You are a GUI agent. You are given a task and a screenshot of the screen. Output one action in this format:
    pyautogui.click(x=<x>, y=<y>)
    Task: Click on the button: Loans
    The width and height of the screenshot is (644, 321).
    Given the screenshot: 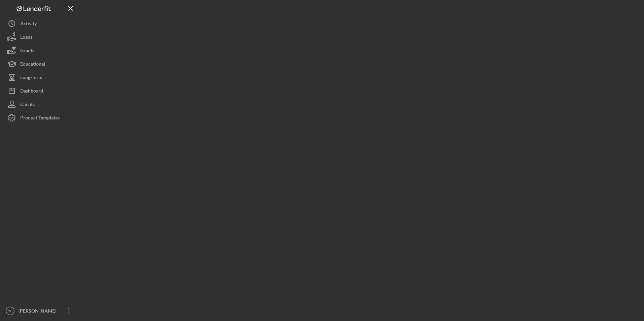 What is the action you would take?
    pyautogui.click(x=40, y=37)
    